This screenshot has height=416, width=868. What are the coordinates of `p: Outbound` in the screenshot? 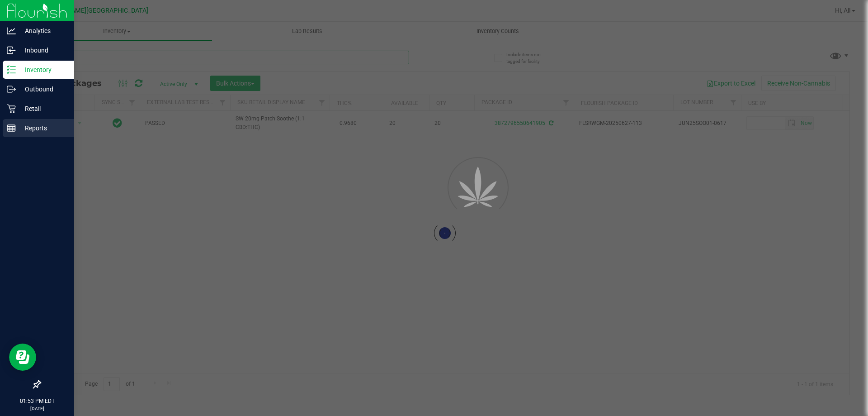 It's located at (43, 89).